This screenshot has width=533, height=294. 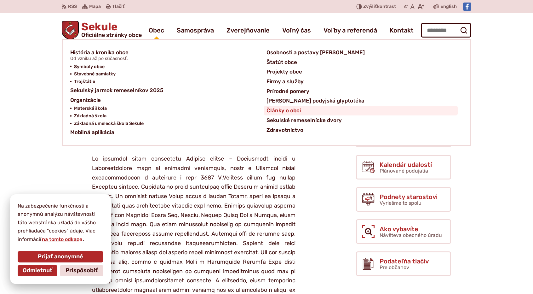 I want to click on span: Podateľňa tlačív, so click(x=404, y=261).